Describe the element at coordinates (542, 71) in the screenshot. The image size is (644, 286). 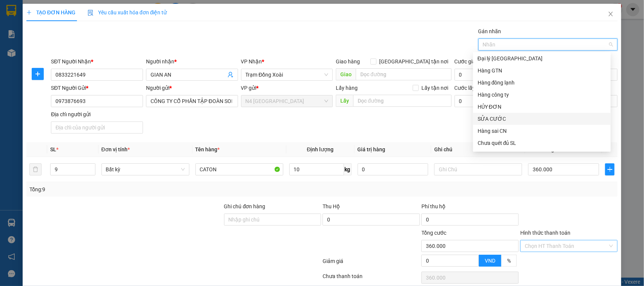
I see `div: Hàng GTN` at that location.